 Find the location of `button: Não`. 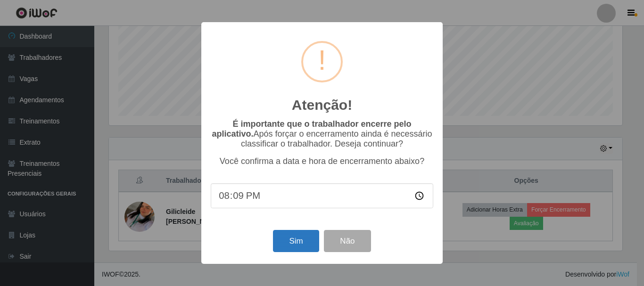

button: Não is located at coordinates (347, 241).